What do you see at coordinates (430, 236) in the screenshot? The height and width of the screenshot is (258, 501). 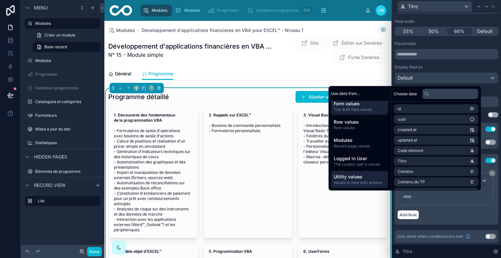 I see `span: Only show when conditions are met` at bounding box center [430, 236].